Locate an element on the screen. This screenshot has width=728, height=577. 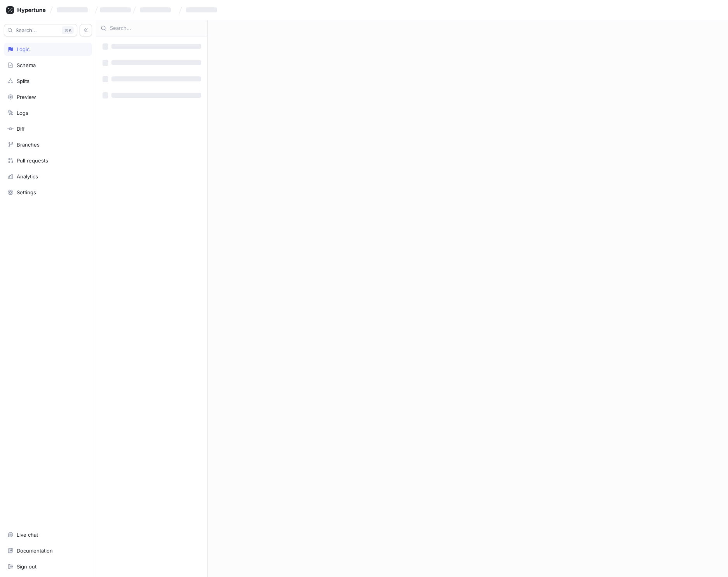
span: Search... is located at coordinates (26, 30).